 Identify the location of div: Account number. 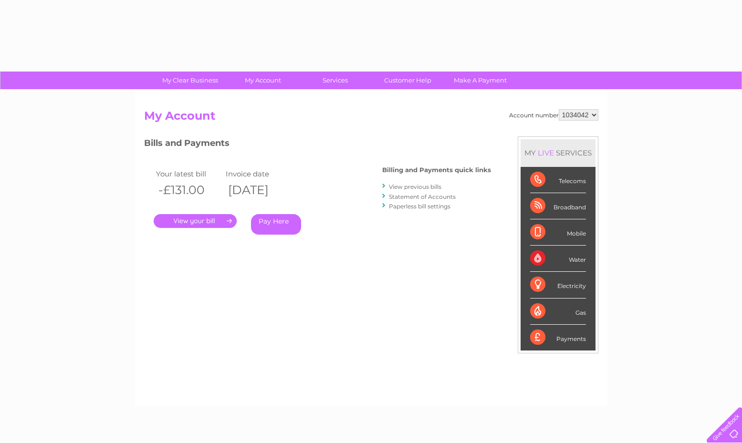
(554, 115).